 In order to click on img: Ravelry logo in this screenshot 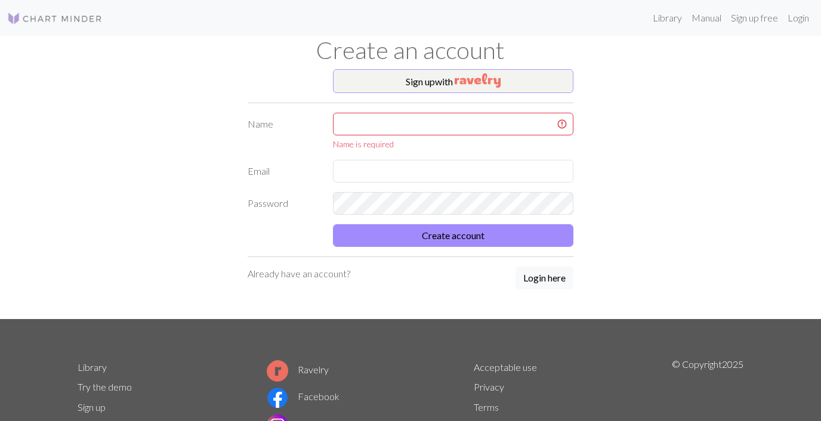, I will do `click(278, 371)`.